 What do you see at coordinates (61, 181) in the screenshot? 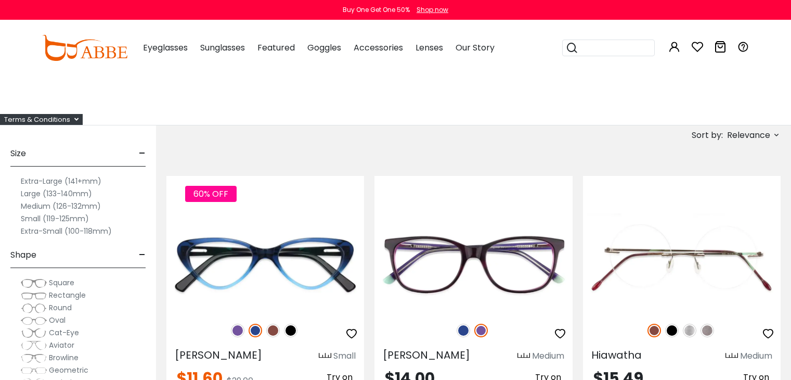
I see `label: Extra-Large (141+mm)` at bounding box center [61, 181].